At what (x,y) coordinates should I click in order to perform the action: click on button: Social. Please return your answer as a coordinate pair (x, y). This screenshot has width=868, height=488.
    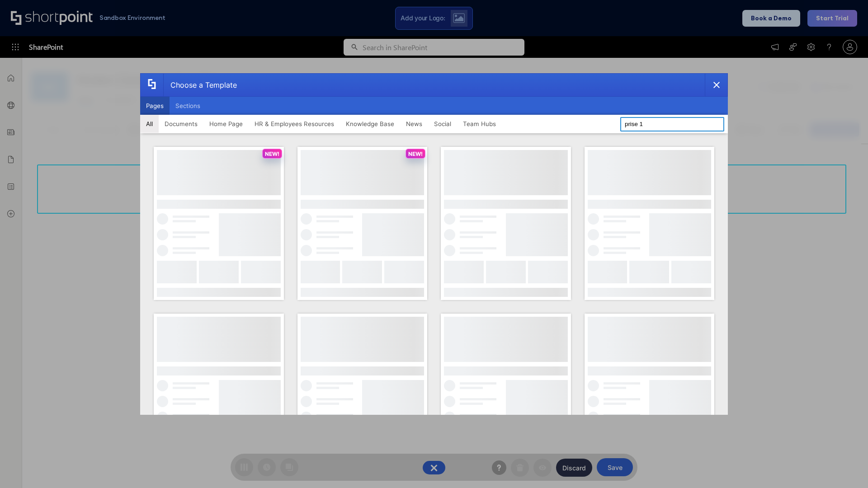
    Looking at the image, I should click on (442, 124).